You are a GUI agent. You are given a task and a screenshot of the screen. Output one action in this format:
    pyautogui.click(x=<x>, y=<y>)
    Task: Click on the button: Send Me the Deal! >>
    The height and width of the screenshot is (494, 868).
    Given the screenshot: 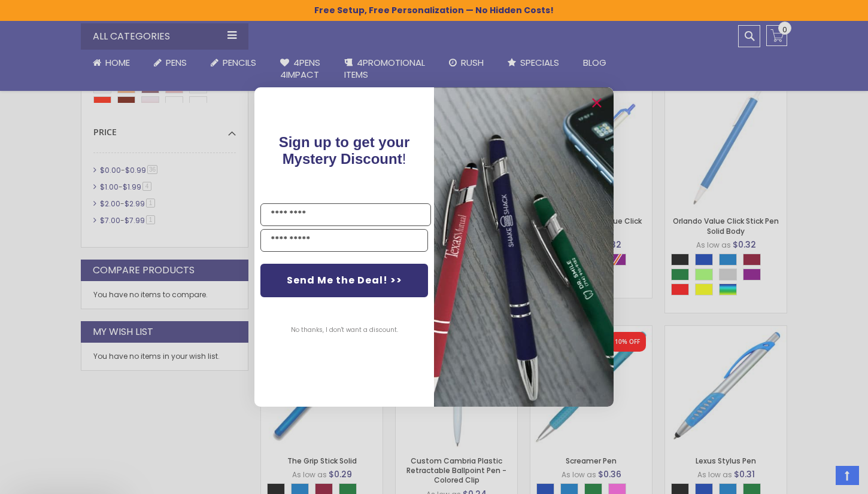 What is the action you would take?
    pyautogui.click(x=344, y=280)
    